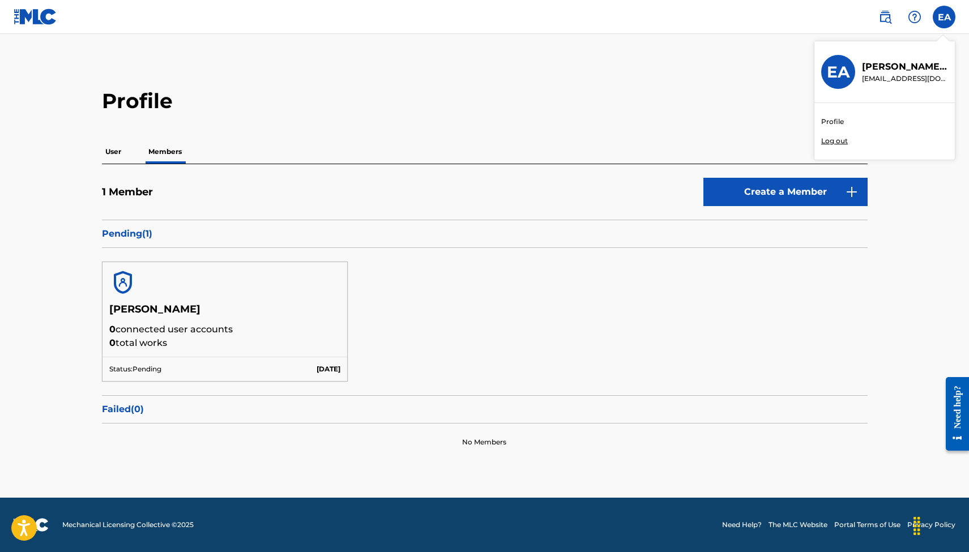 This screenshot has width=969, height=552. I want to click on p: Log out, so click(834, 141).